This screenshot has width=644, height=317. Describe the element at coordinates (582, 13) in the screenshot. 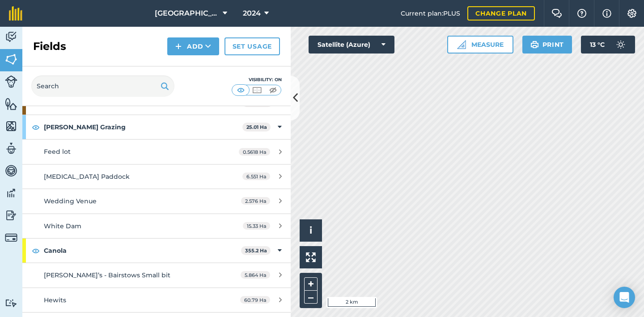

I see `img: A question mark icon` at that location.